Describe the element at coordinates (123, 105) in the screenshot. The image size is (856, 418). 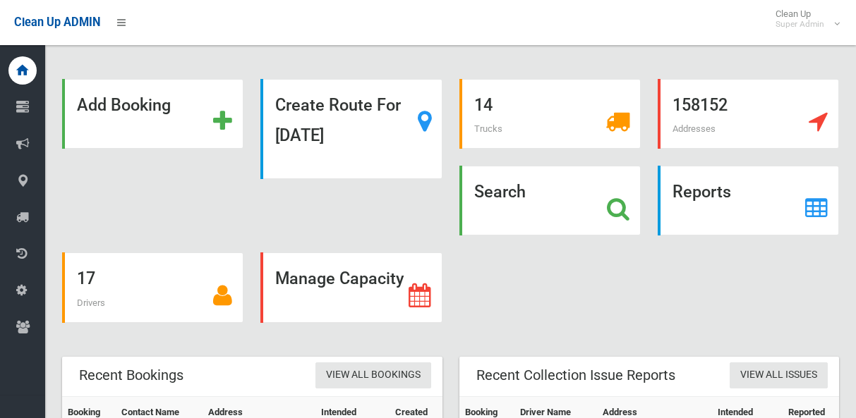
I see `strong: Add Booking` at that location.